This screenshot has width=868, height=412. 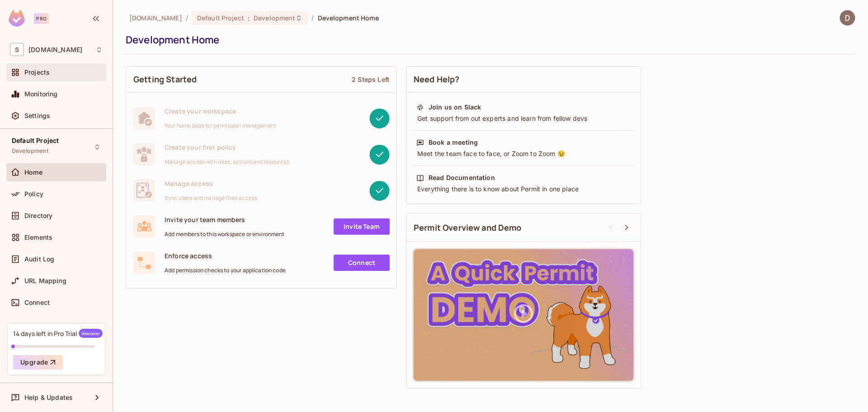 What do you see at coordinates (225, 255) in the screenshot?
I see `span: Enforce access` at bounding box center [225, 255].